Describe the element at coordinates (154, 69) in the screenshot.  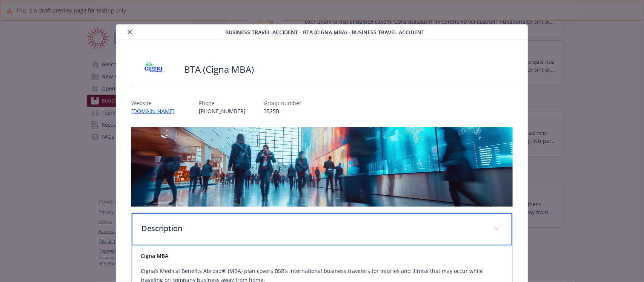
I see `img: CIGNA` at that location.